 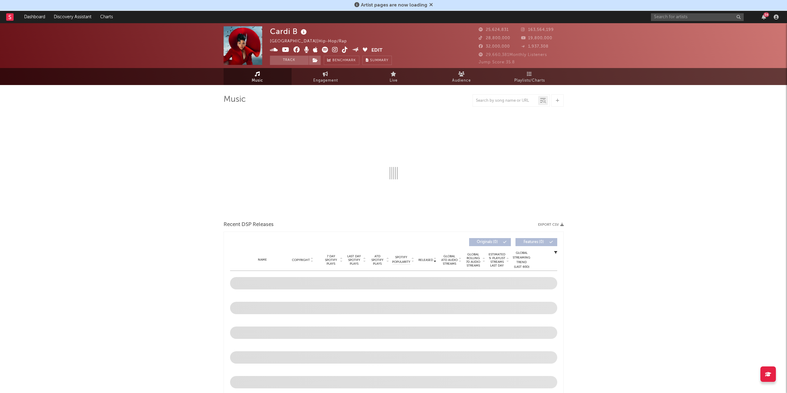 What do you see at coordinates (289, 31) in the screenshot?
I see `div: Cardi B` at bounding box center [289, 31].